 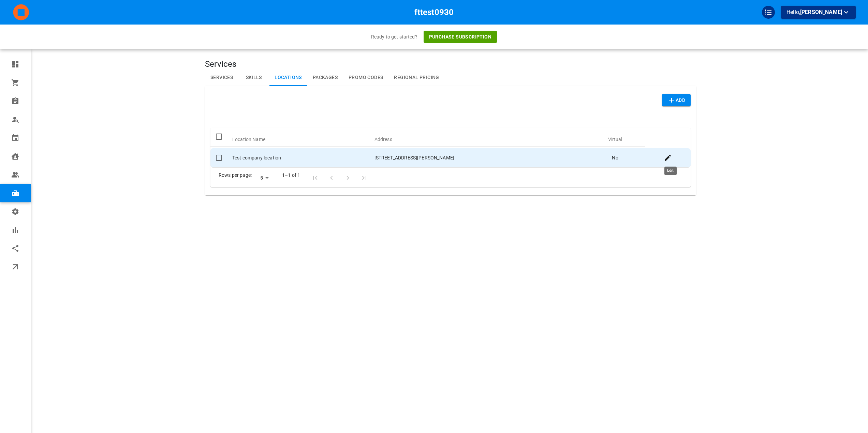 What do you see at coordinates (768, 13) in the screenshot?
I see `div: QuickStart Guide` at bounding box center [768, 13].